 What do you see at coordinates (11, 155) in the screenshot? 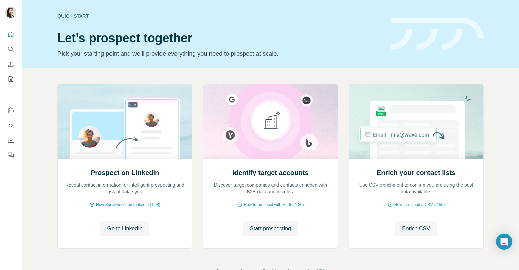
I see `button: Feedback` at bounding box center [11, 155].